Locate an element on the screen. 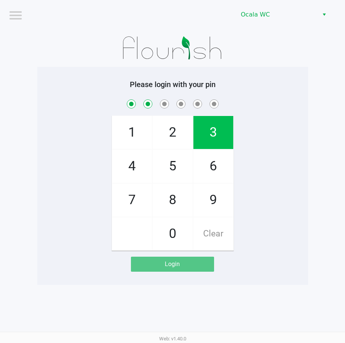  h5: Please login with your pin is located at coordinates (172, 85).